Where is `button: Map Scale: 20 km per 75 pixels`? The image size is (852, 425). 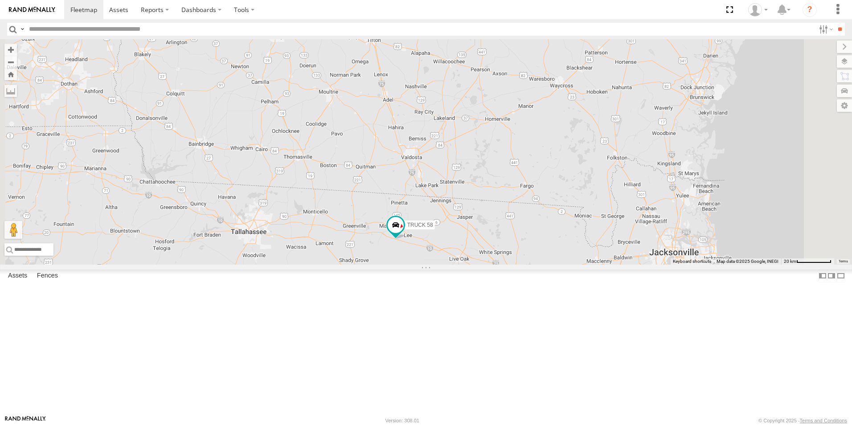 button: Map Scale: 20 km per 75 pixels is located at coordinates (807, 262).